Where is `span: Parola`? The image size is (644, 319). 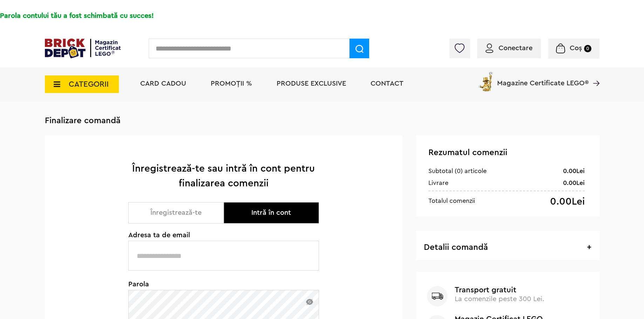
span: Parola is located at coordinates (224, 284).